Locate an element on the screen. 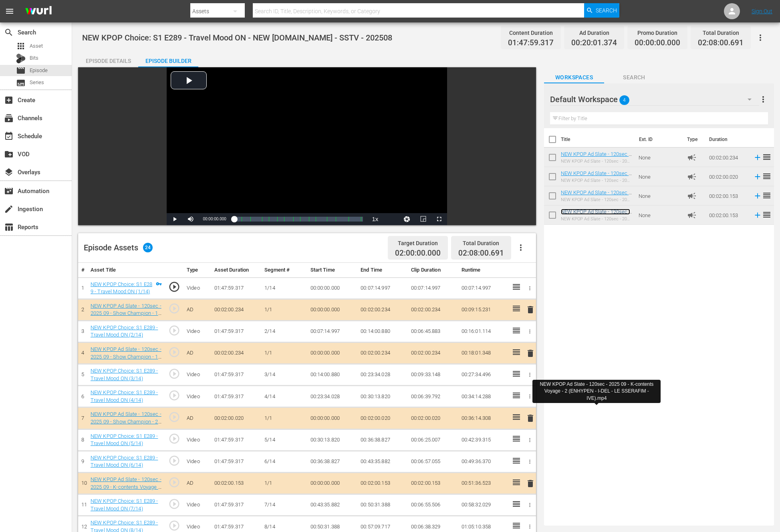  td: 00:06:57.055 is located at coordinates (433, 461).